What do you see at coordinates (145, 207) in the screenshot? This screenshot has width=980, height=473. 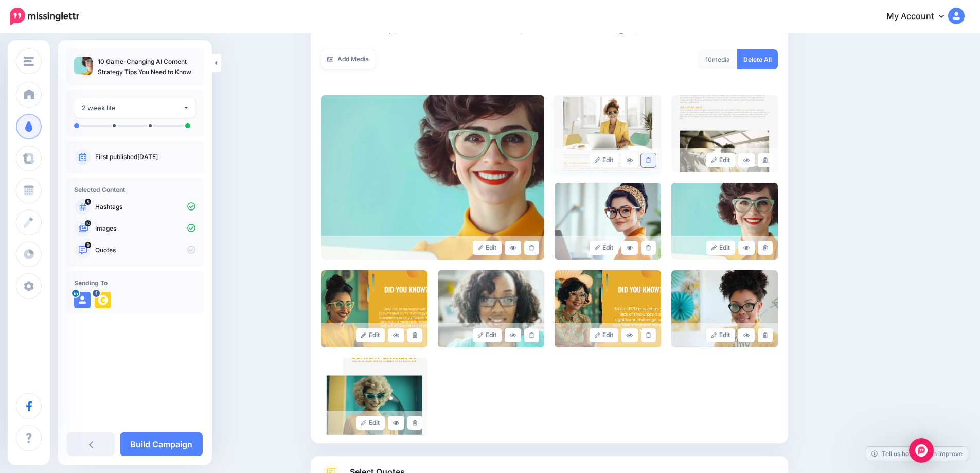 I see `p: Hashtags` at bounding box center [145, 207].